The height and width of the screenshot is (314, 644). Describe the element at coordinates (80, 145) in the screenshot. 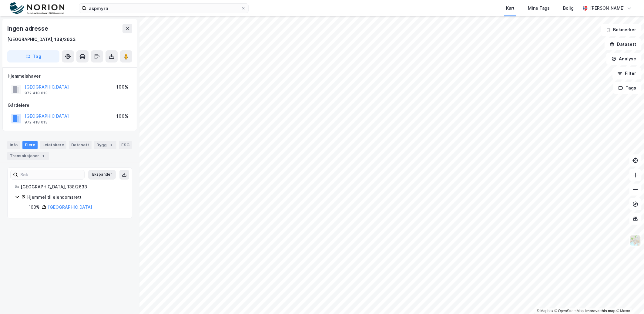

I see `div: Datasett` at that location.